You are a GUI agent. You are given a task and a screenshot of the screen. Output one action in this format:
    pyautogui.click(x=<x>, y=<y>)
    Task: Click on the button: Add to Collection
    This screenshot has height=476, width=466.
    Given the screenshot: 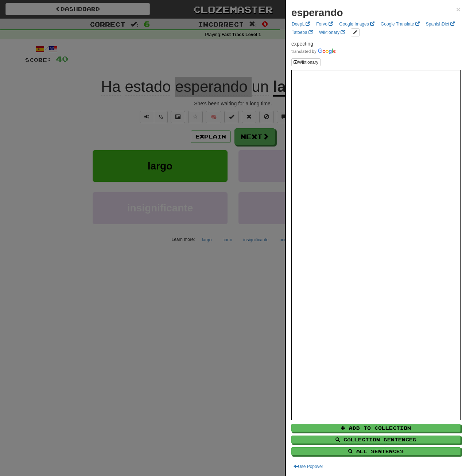 What is the action you would take?
    pyautogui.click(x=376, y=428)
    